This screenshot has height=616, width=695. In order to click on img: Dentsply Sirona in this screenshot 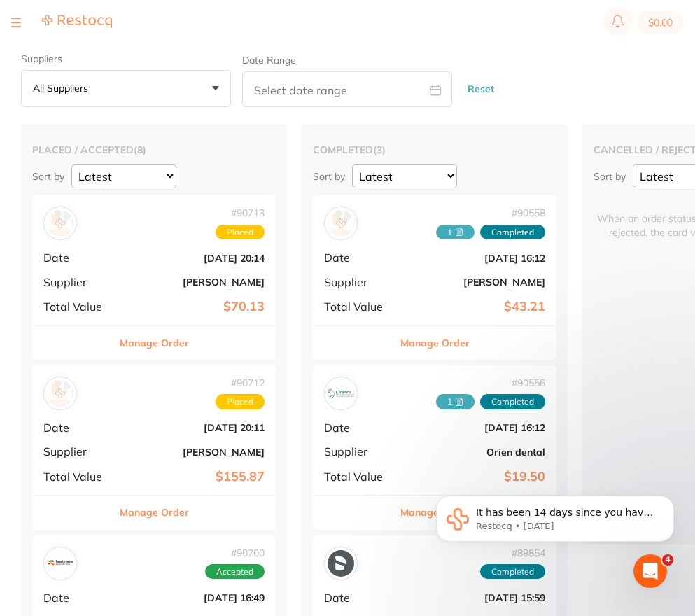, I will do `click(341, 564)`.